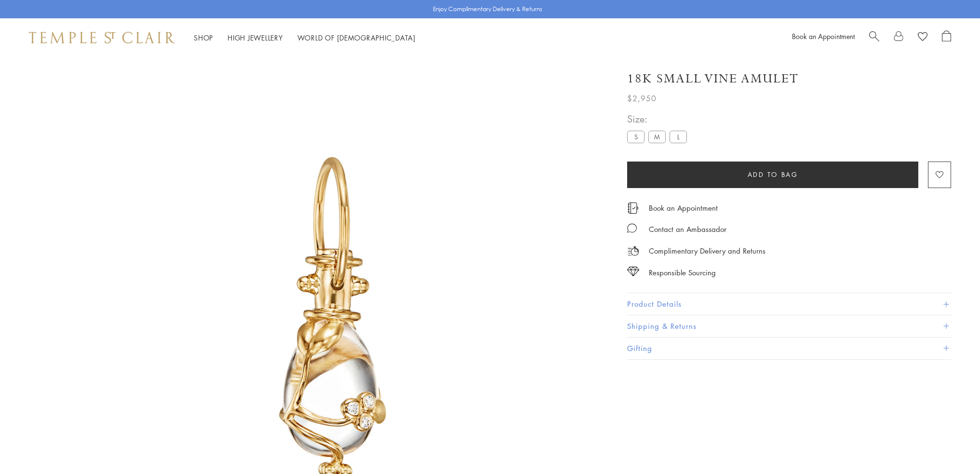  What do you see at coordinates (773, 175) in the screenshot?
I see `button: Add to bag` at bounding box center [773, 175].